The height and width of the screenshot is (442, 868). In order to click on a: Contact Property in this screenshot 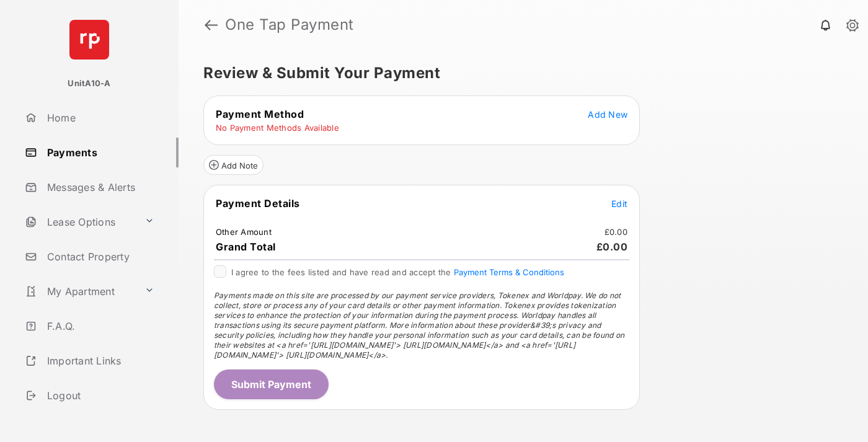, I will do `click(99, 256)`.